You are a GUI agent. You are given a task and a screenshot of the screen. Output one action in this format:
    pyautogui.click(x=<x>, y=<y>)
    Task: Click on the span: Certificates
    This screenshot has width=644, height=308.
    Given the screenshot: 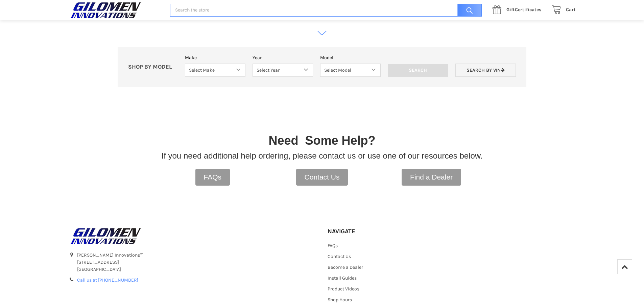 What is the action you would take?
    pyautogui.click(x=524, y=9)
    